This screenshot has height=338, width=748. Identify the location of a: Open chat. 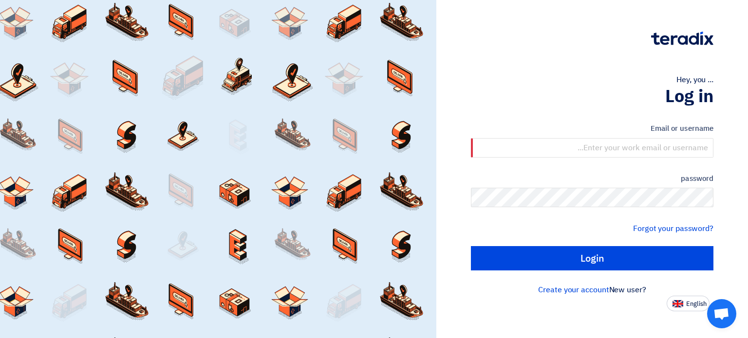
(721, 314).